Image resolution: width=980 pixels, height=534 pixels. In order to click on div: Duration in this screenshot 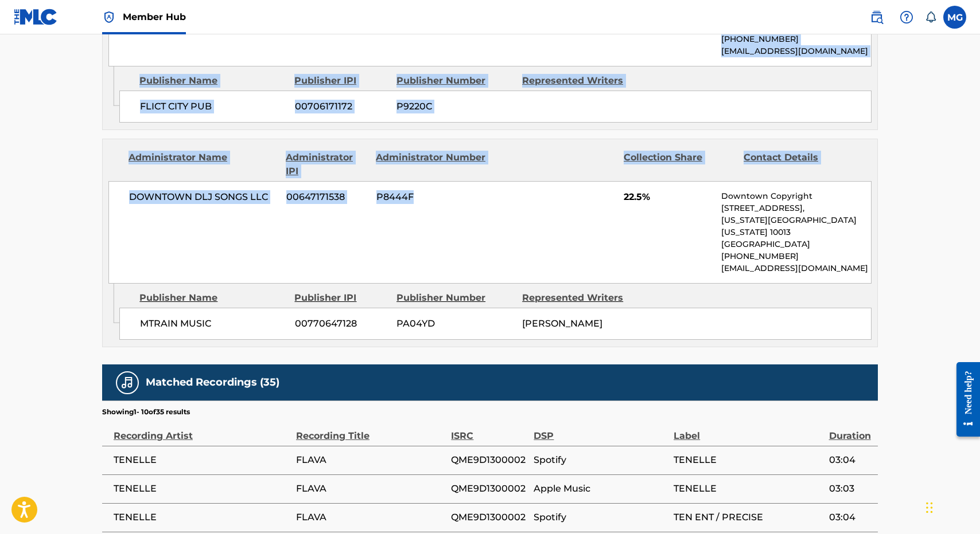, I will do `click(850, 430)`.